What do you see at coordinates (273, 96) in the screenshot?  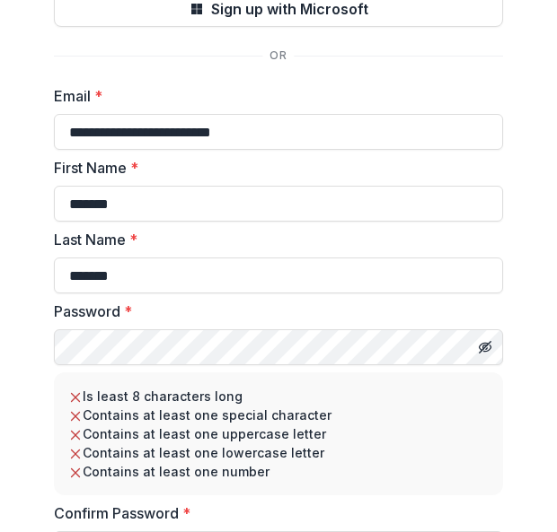 I see `label: Email` at bounding box center [273, 96].